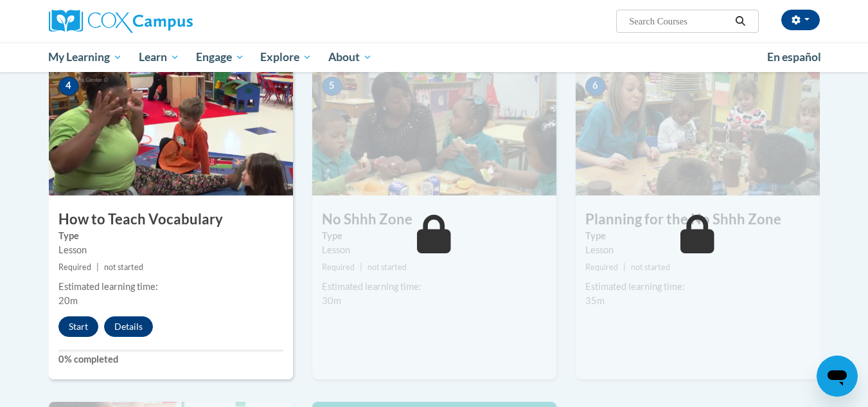 Image resolution: width=868 pixels, height=407 pixels. Describe the element at coordinates (595, 300) in the screenshot. I see `span: 35m` at that location.